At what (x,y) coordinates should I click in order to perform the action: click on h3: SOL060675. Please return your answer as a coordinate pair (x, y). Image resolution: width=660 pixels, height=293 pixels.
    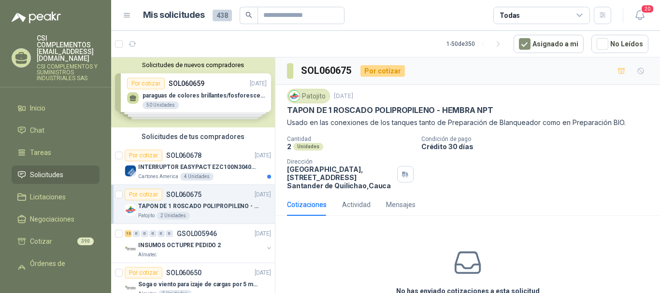
    Looking at the image, I should click on (327, 71).